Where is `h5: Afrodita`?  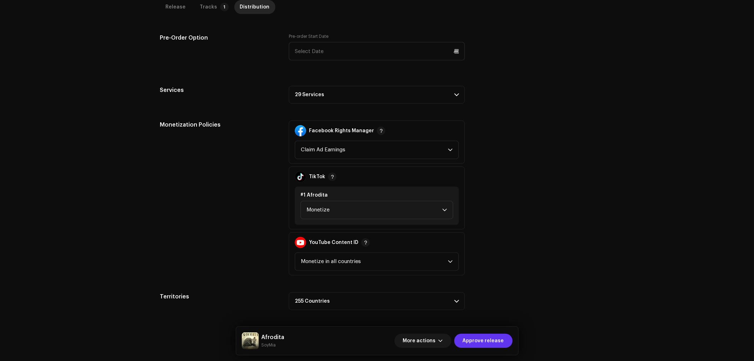
h5: Afrodita is located at coordinates (273, 337).